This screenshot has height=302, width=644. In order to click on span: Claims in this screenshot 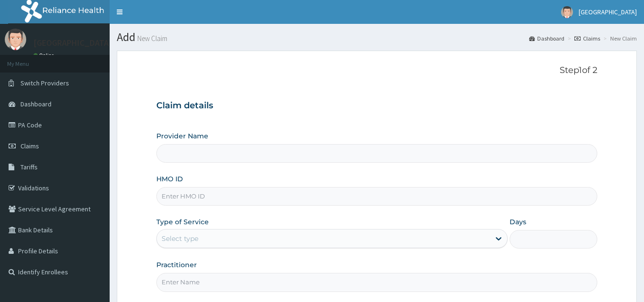, I will do `click(29, 146)`.